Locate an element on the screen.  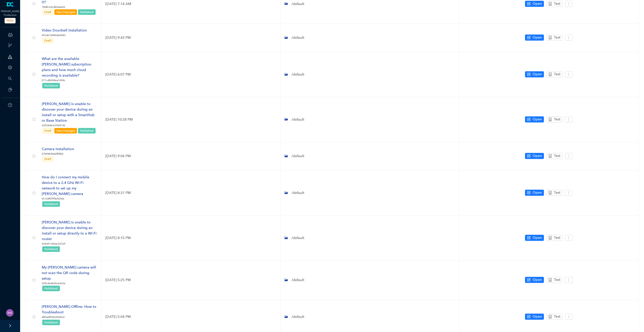
img: 261dd2395eed1481b052019273ba48bf is located at coordinates (10, 313).